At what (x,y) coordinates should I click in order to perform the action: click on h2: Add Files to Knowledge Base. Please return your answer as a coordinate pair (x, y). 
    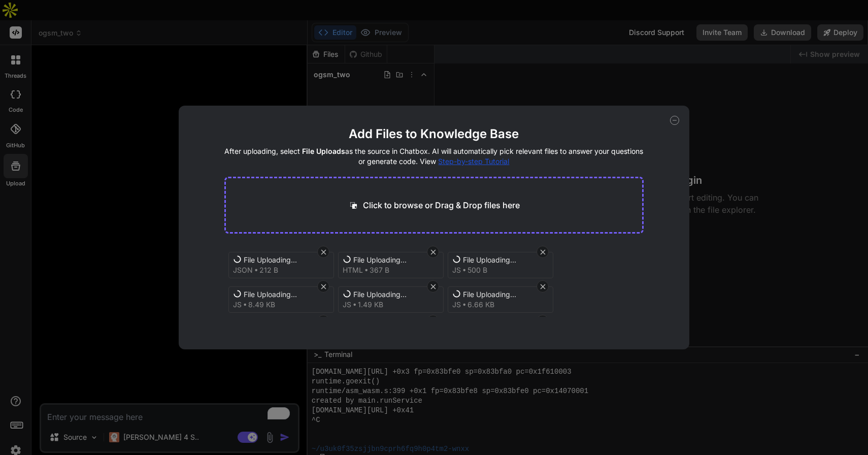
    Looking at the image, I should click on (434, 134).